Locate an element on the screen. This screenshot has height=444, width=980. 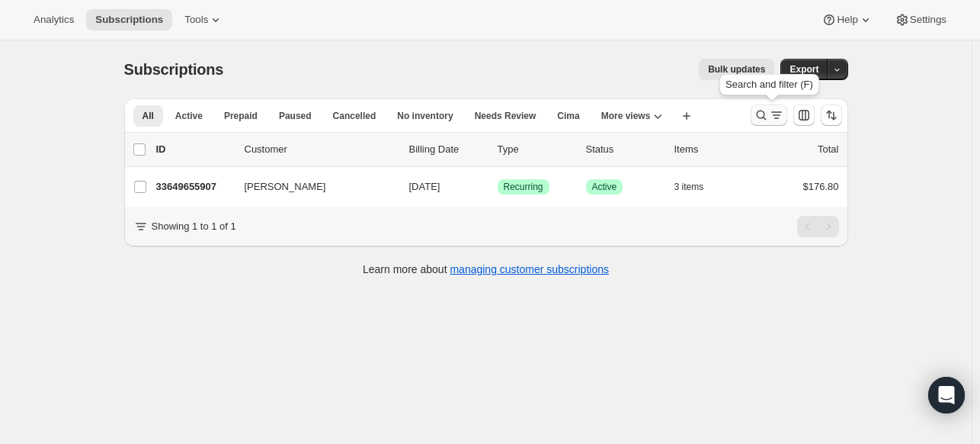
p: Learn more about is located at coordinates (485, 269).